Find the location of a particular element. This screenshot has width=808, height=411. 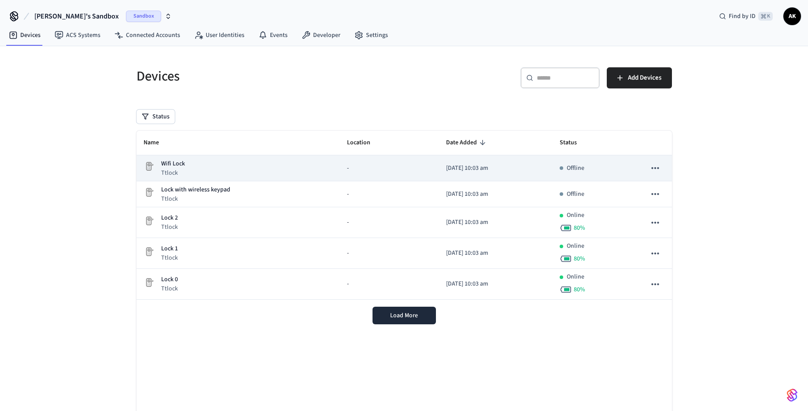

span: AK is located at coordinates (792, 16).